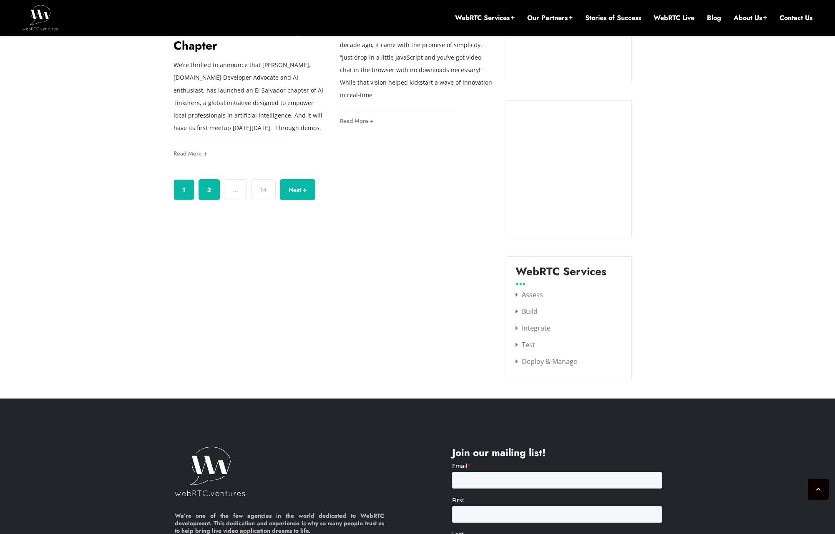 The height and width of the screenshot is (534, 835). I want to click on a: Contact Us, so click(796, 18).